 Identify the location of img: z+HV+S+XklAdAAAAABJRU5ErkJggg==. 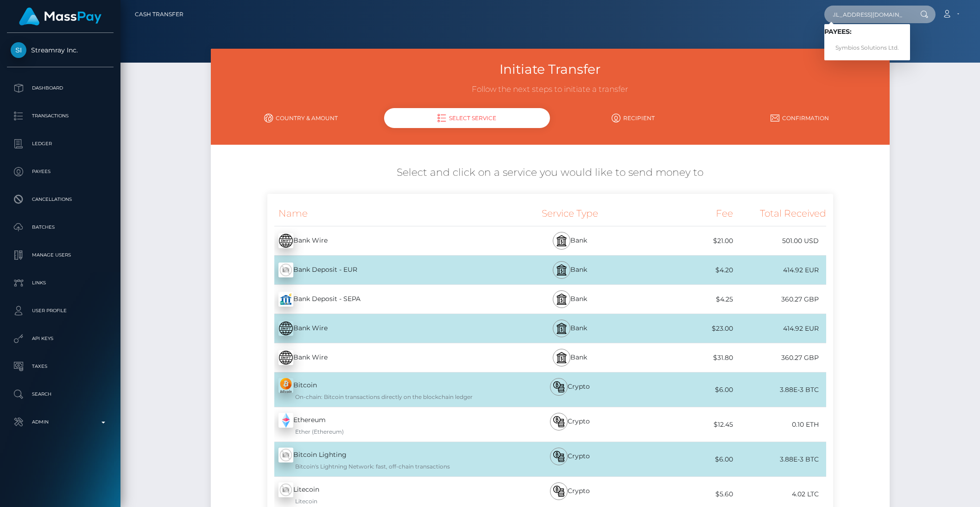
(286, 420).